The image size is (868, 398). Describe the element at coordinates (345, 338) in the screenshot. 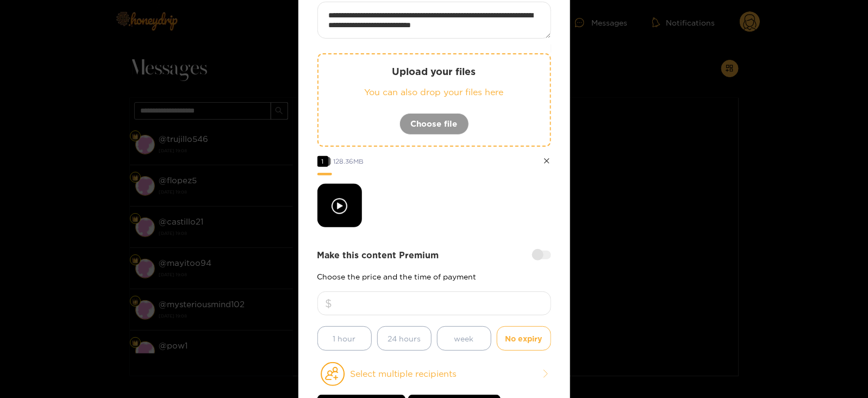

I see `span: 1 hour` at that location.